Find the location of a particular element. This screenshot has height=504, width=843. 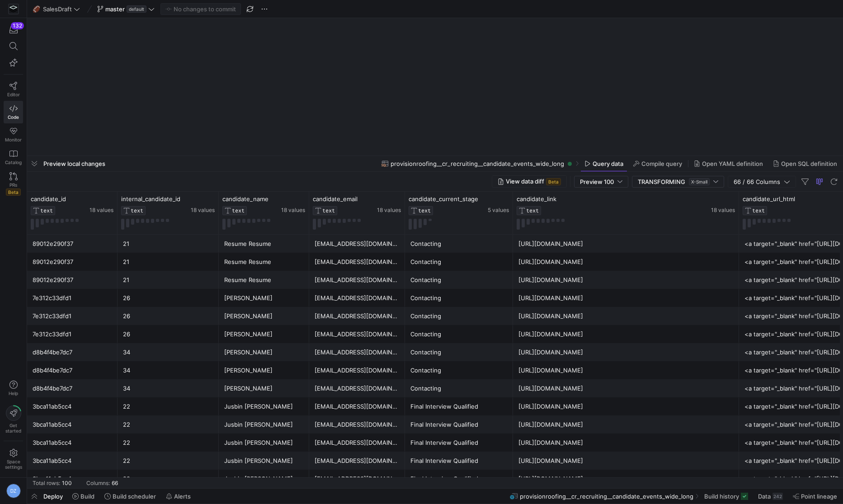

a: Spacesettings is located at coordinates (13, 459).